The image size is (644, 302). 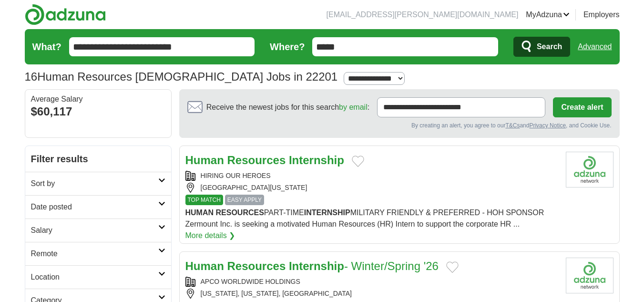 I want to click on label: Where?, so click(x=287, y=46).